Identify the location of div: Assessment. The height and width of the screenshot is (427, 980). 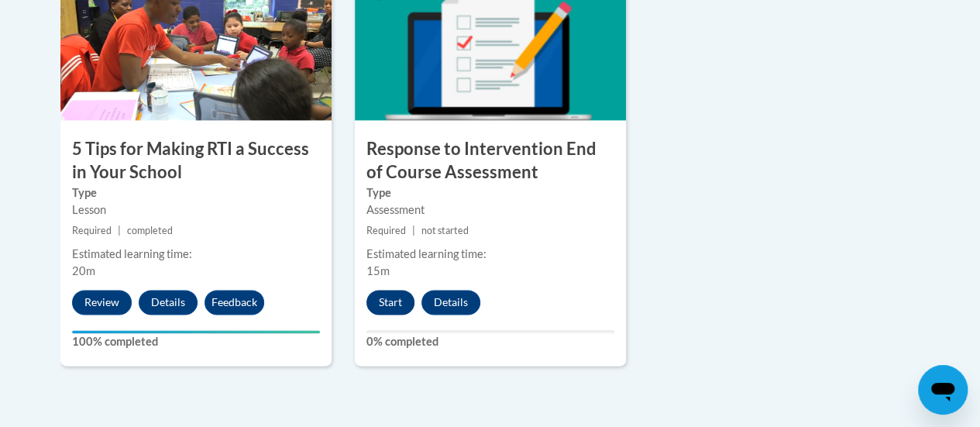
(490, 210).